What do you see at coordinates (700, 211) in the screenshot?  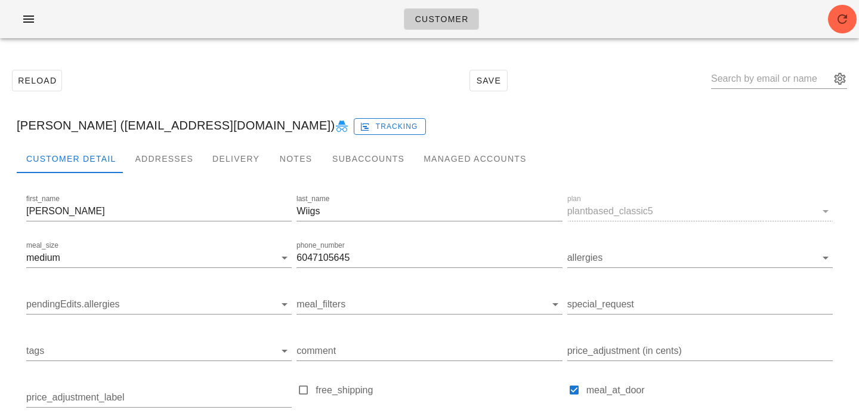 I see `div: planplantbased_classic5` at bounding box center [700, 211].